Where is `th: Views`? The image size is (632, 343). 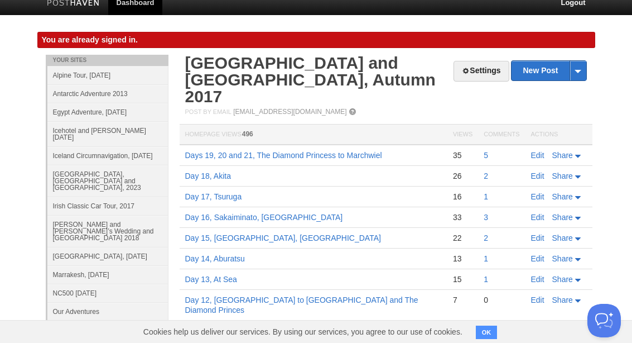 th: Views is located at coordinates (463, 135).